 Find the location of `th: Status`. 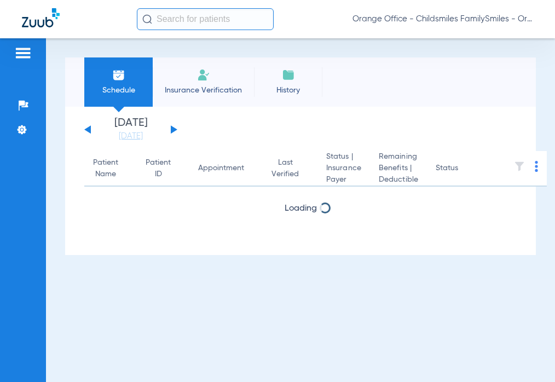

th: Status is located at coordinates (463, 168).